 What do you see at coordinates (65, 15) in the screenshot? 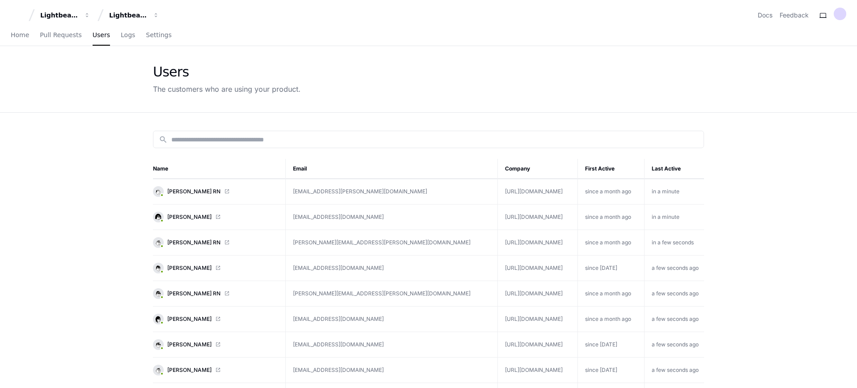
I see `button: Lightbeam Health` at bounding box center [65, 15].